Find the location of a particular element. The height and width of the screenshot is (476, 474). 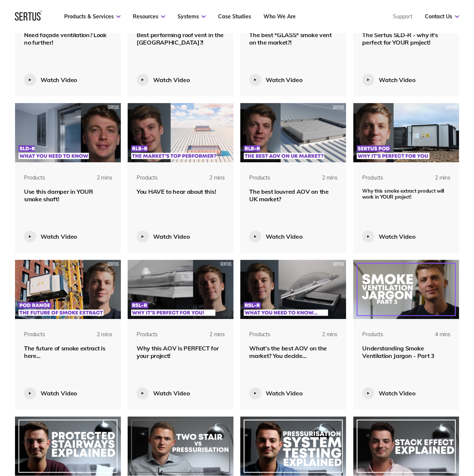

span: The best *GLASS* smoke vent on the market?! is located at coordinates (290, 39).